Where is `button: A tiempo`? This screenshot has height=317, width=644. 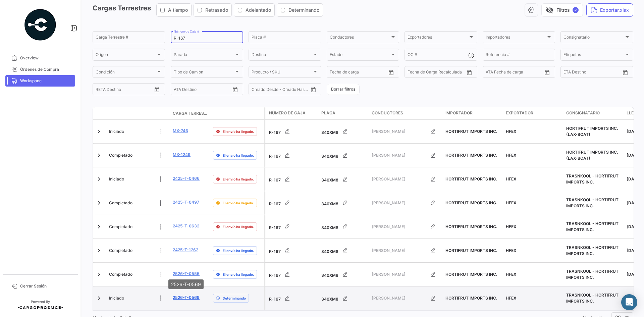 button: A tiempo is located at coordinates (174, 10).